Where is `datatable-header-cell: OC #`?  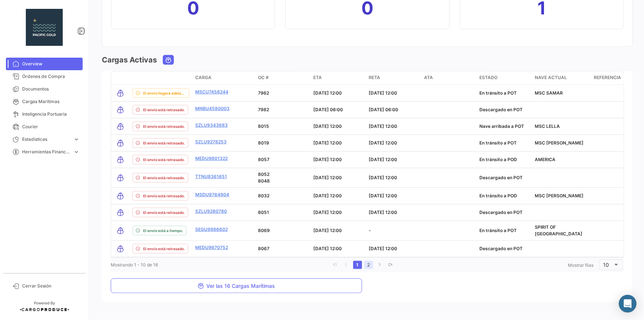
datatable-header-cell: OC # is located at coordinates (283, 78).